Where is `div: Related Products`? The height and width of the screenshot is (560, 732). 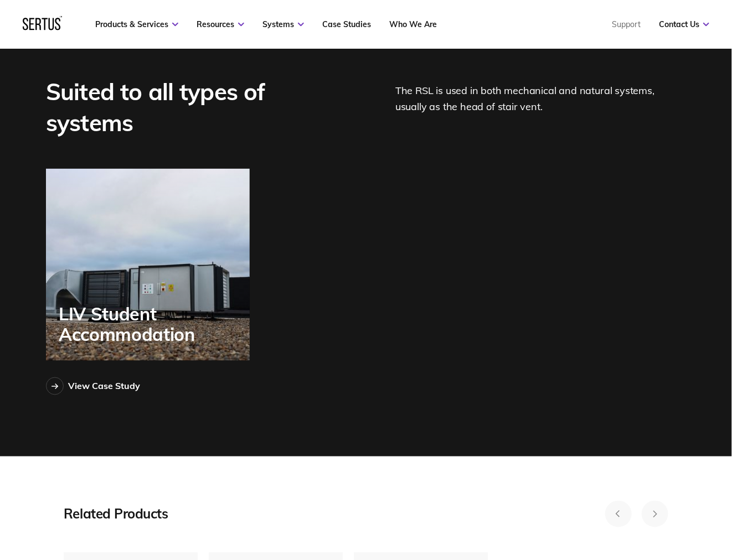 div: Related Products is located at coordinates (215, 514).